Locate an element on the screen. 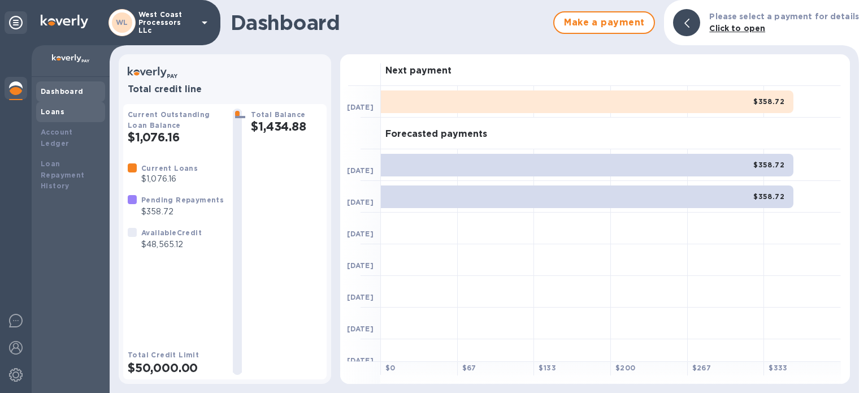 This screenshot has height=393, width=868. b: Total Balance is located at coordinates (278, 114).